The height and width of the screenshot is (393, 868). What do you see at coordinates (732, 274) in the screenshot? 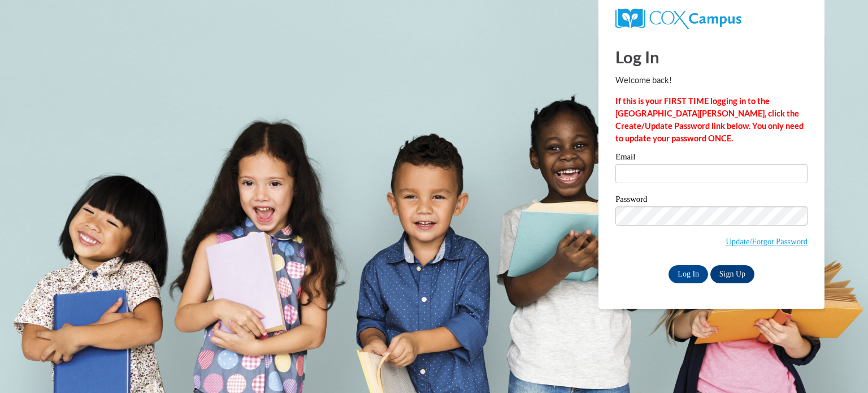
I see `a: Sign Up` at bounding box center [732, 274].